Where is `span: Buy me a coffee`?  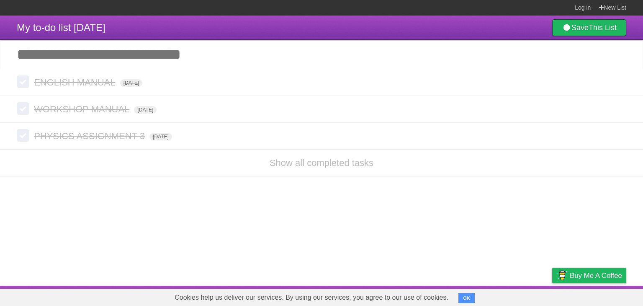 span: Buy me a coffee is located at coordinates (596, 275).